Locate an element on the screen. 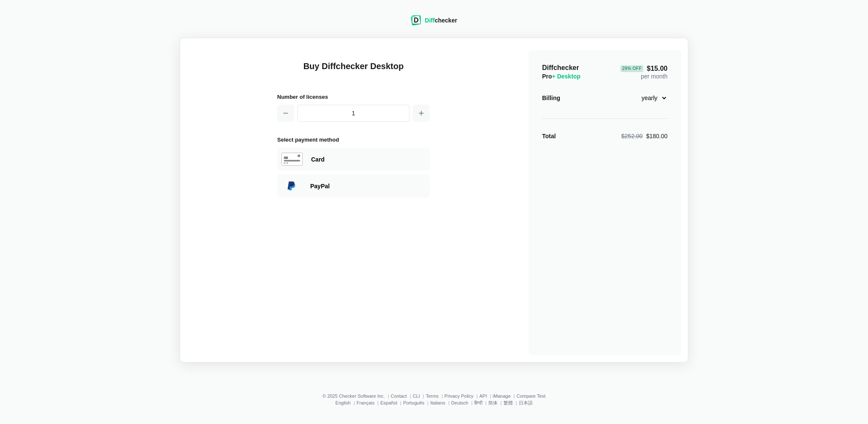  div: $180.00 is located at coordinates (644, 136).